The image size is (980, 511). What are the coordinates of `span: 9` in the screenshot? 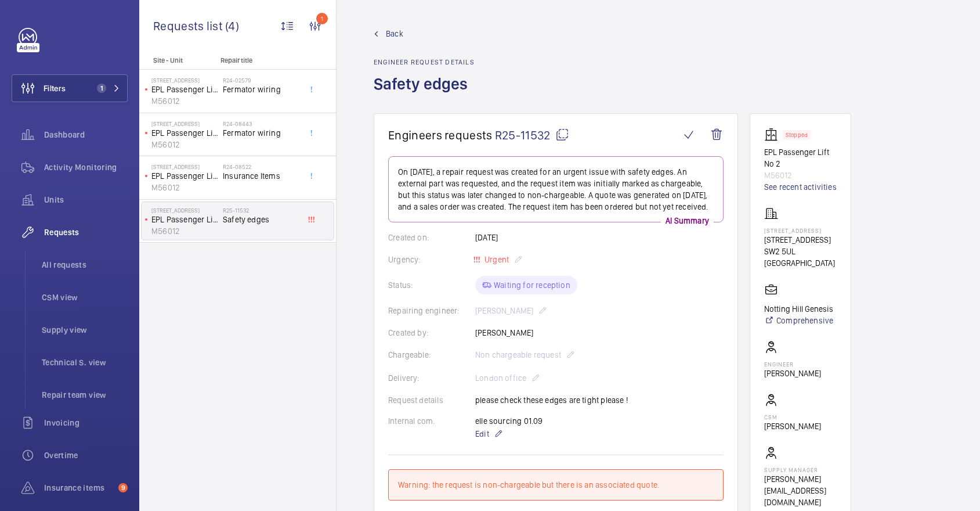 It's located at (123, 487).